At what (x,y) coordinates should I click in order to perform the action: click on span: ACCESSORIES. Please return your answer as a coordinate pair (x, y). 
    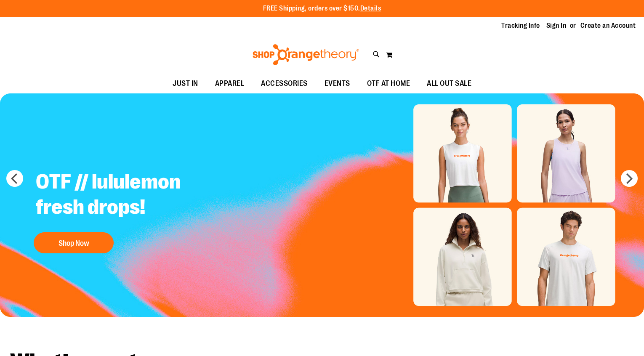
    Looking at the image, I should click on (284, 84).